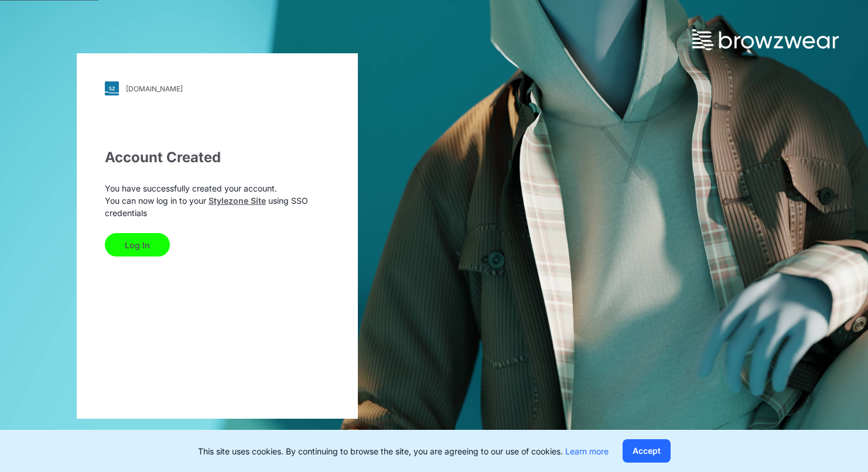  I want to click on p: You can now log in to your using SSO credentials, so click(217, 207).